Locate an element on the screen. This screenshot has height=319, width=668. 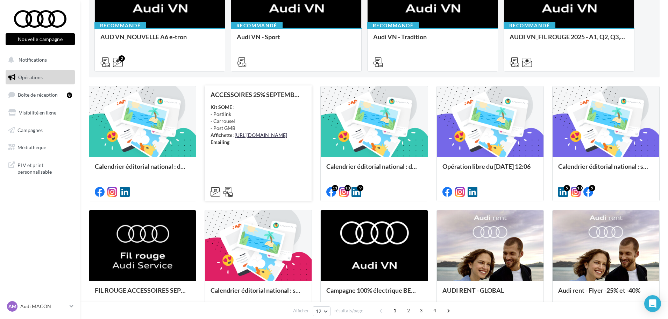
p: Audi MACON is located at coordinates (43, 306).